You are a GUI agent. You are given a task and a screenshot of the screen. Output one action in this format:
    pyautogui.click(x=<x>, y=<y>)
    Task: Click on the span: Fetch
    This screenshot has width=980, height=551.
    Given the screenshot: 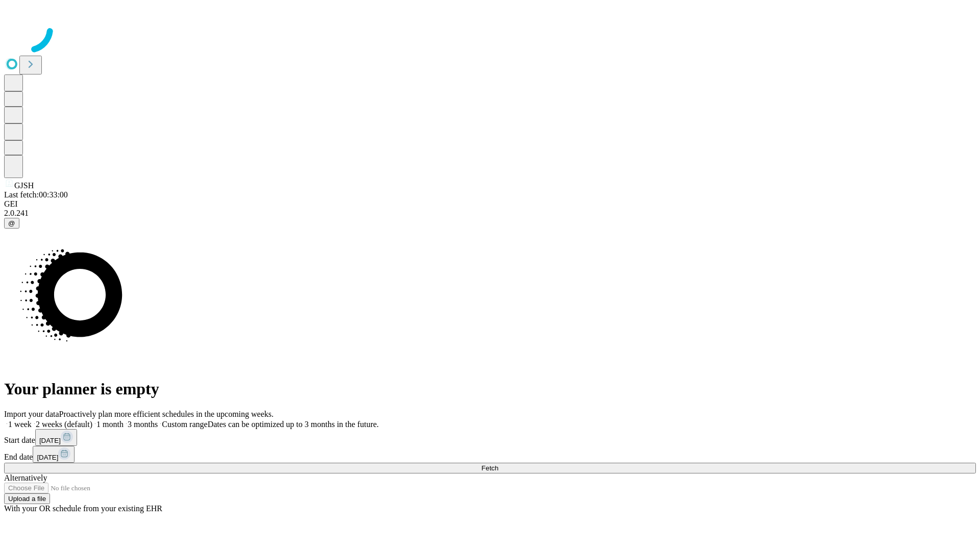 What is the action you would take?
    pyautogui.click(x=490, y=468)
    